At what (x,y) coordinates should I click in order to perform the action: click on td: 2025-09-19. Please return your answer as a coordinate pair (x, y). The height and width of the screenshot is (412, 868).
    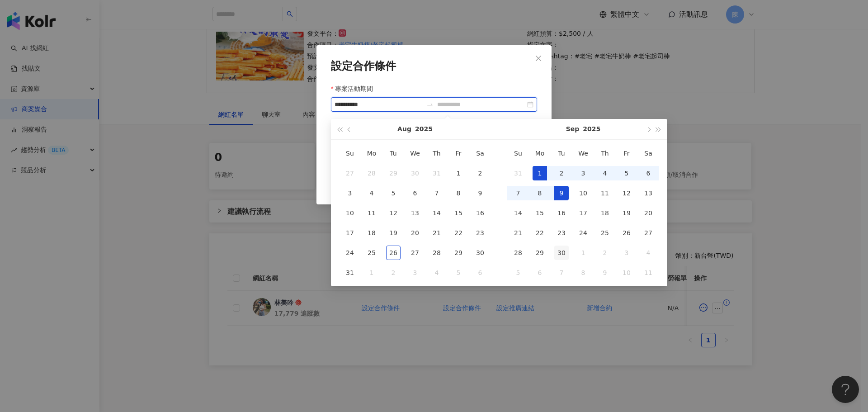
    Looking at the image, I should click on (626, 213).